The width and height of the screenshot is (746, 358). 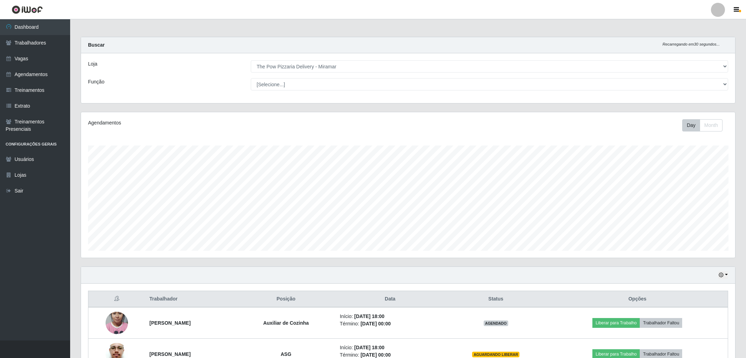 What do you see at coordinates (710, 125) in the screenshot?
I see `button: Month` at bounding box center [710, 125].